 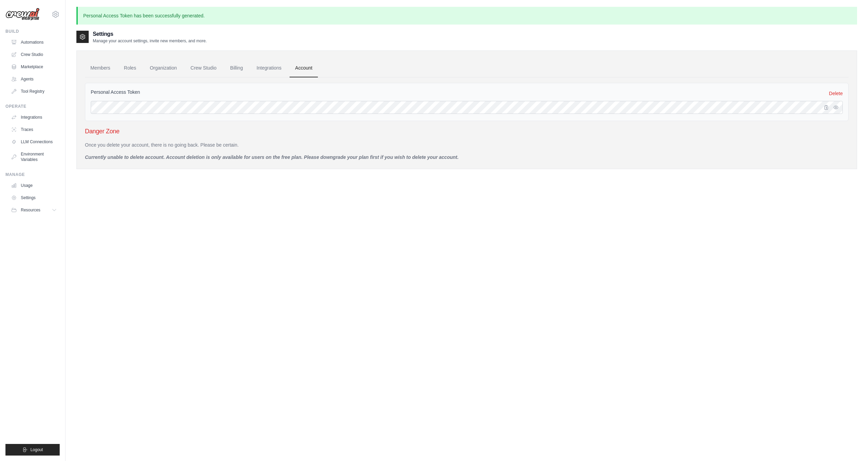 I want to click on button: Logout, so click(x=32, y=450).